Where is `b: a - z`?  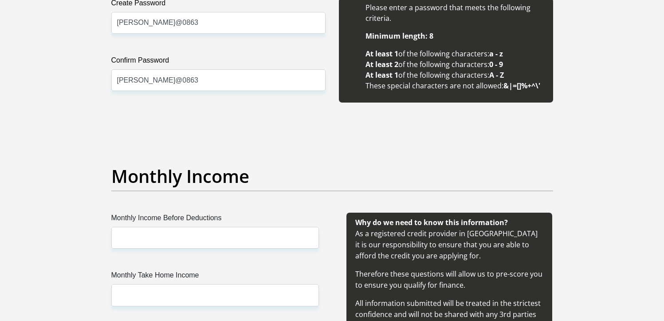 b: a - z is located at coordinates (496, 54).